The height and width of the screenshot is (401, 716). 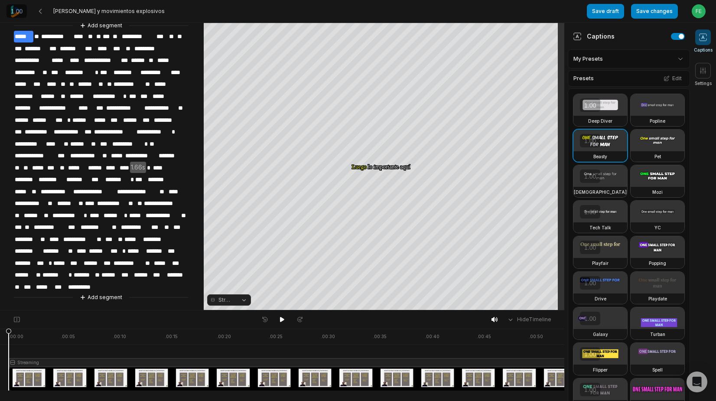 What do you see at coordinates (703, 50) in the screenshot?
I see `span: Captions` at bounding box center [703, 50].